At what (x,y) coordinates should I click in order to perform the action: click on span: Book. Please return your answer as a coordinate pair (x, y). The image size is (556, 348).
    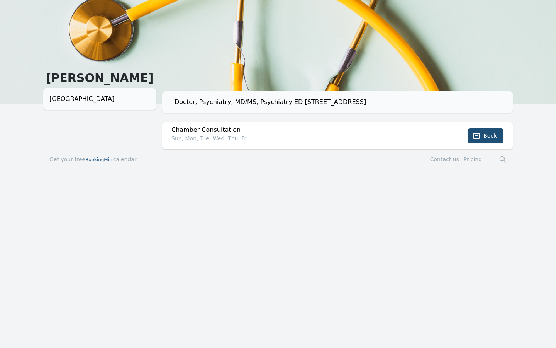
    Looking at the image, I should click on (490, 136).